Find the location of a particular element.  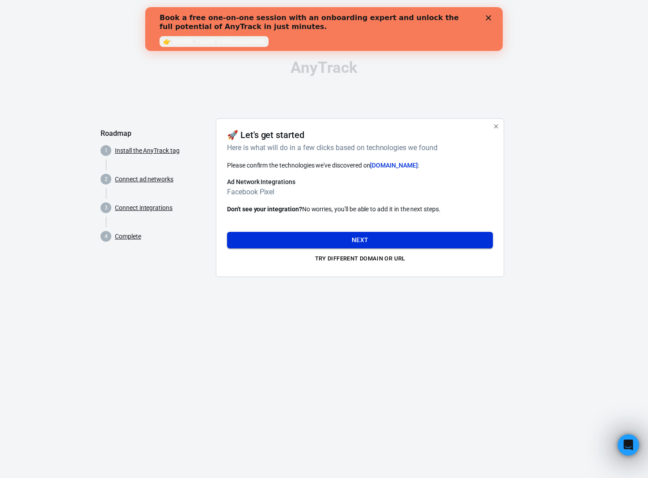

a: Complete is located at coordinates (128, 236).